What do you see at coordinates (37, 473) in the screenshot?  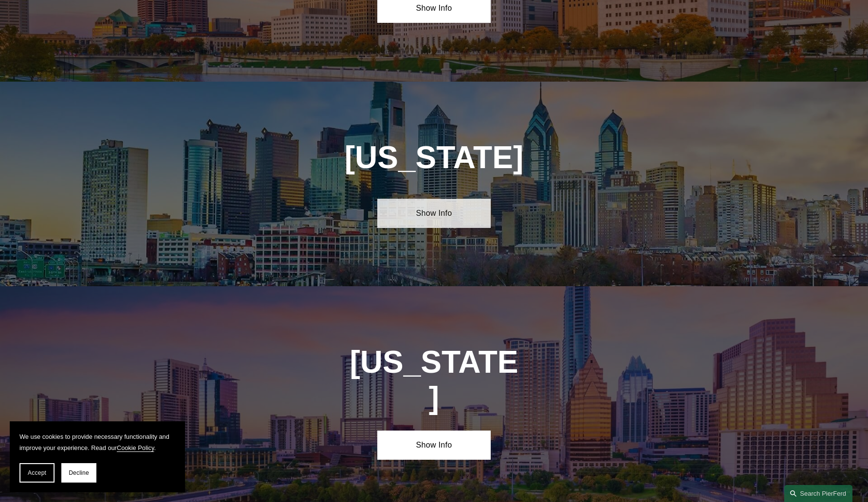 I see `span: Accept` at bounding box center [37, 473].